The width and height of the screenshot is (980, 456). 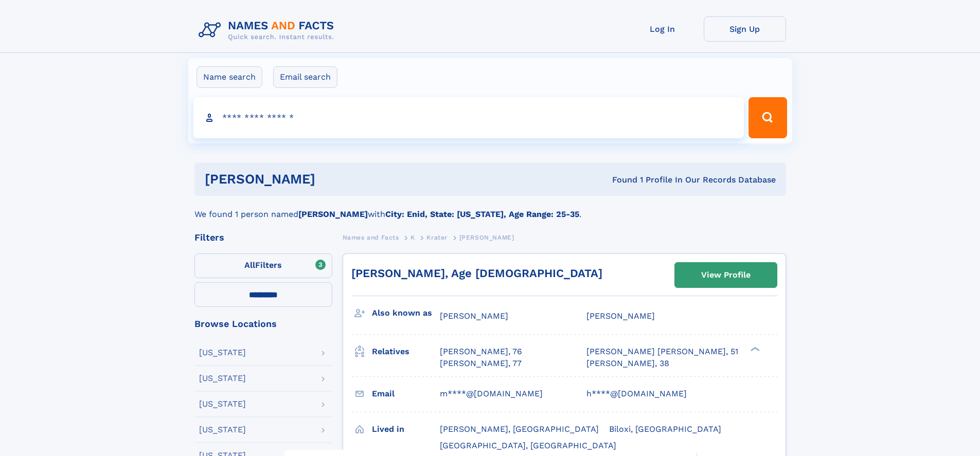 I want to click on img: Logo Names and Facts, so click(x=268, y=31).